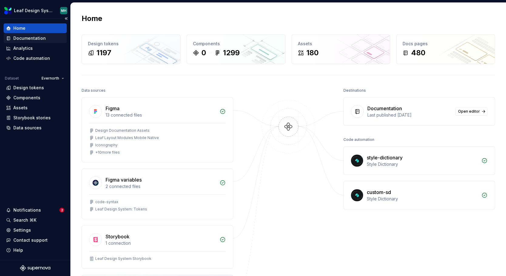 The width and height of the screenshot is (506, 276). Describe the element at coordinates (35, 268) in the screenshot. I see `svg: Supernova Logo` at that location.